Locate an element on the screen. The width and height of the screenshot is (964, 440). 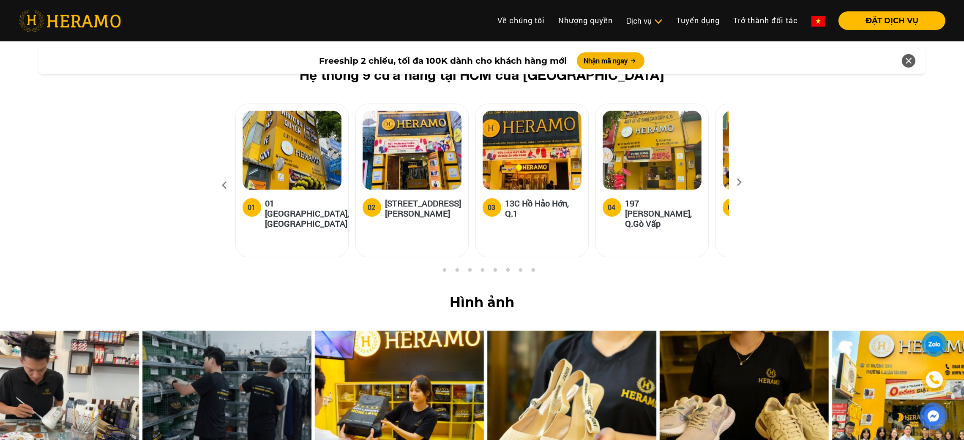
button: 9 is located at coordinates (533, 272).